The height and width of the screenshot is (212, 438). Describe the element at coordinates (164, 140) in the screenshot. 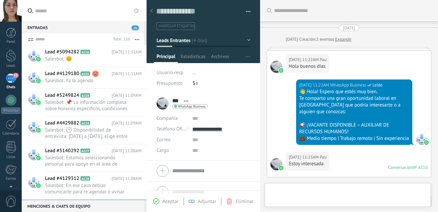

I see `span: Correo` at that location.